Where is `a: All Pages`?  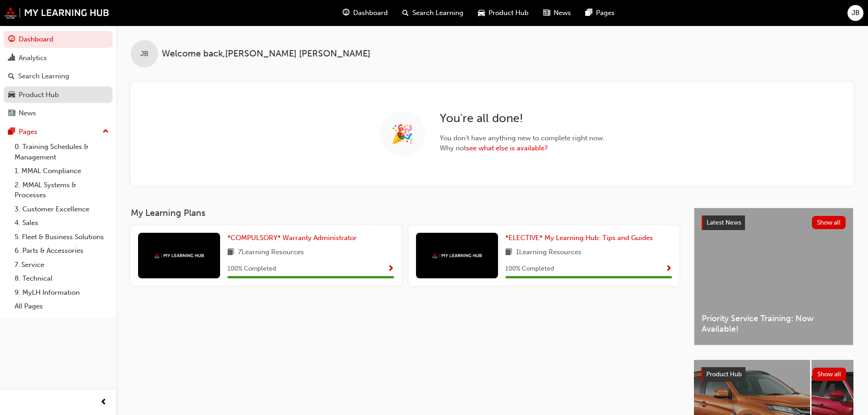
a: All Pages is located at coordinates (61, 306).